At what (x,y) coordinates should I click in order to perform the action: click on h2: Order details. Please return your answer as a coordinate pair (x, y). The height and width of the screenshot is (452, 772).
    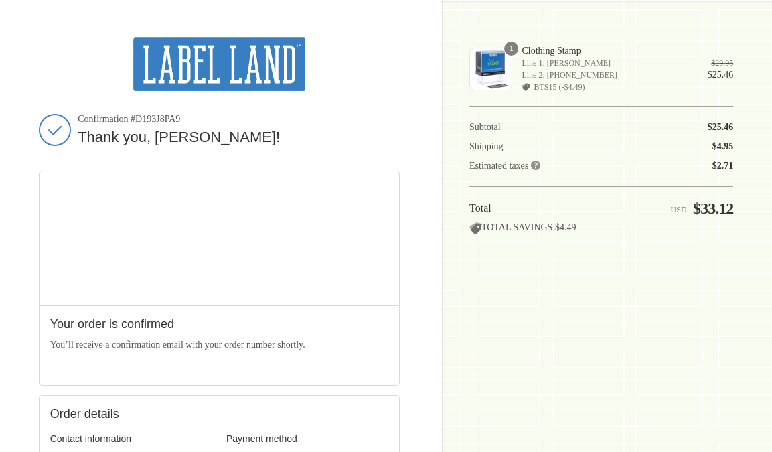
    Looking at the image, I should click on (135, 414).